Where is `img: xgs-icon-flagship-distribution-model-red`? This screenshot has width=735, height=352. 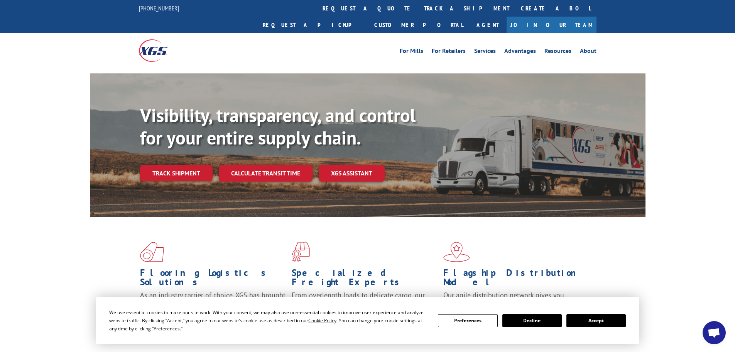
img: xgs-icon-flagship-distribution-model-red is located at coordinates (457, 252).